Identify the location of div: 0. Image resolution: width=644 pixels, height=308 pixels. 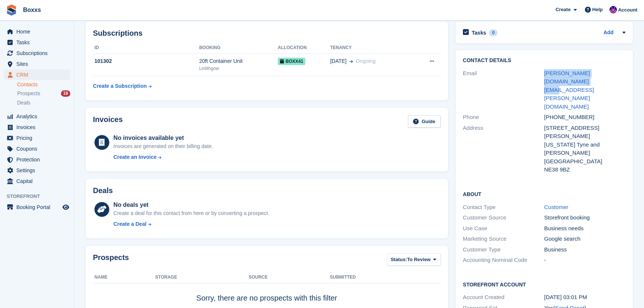
(493, 33).